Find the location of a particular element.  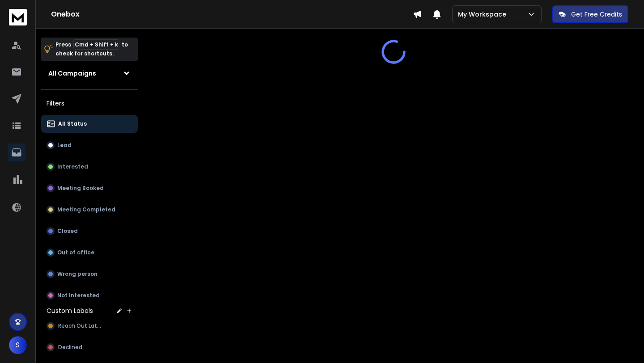

p: Meeting Completed is located at coordinates (86, 210).